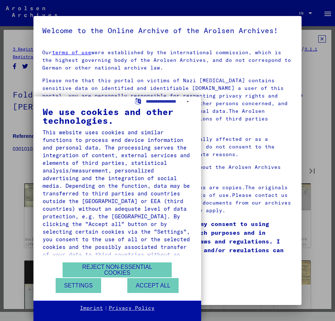  Describe the element at coordinates (117, 116) in the screenshot. I see `div: We use cookies and other technologies.` at that location.